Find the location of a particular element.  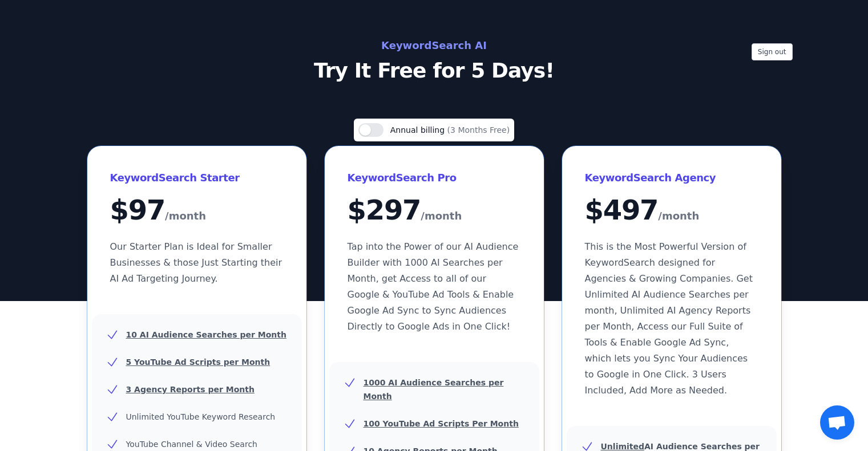

u: 5 YouTube Ad Scripts per Month is located at coordinates (198, 363).